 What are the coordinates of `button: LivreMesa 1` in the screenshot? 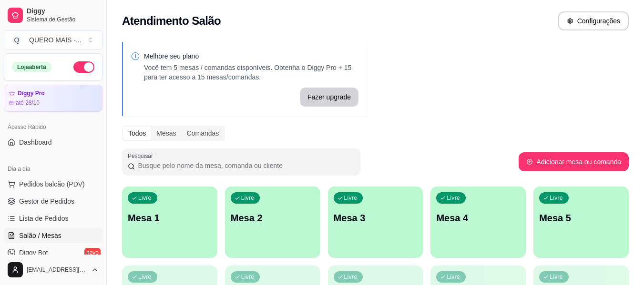 It's located at (170, 222).